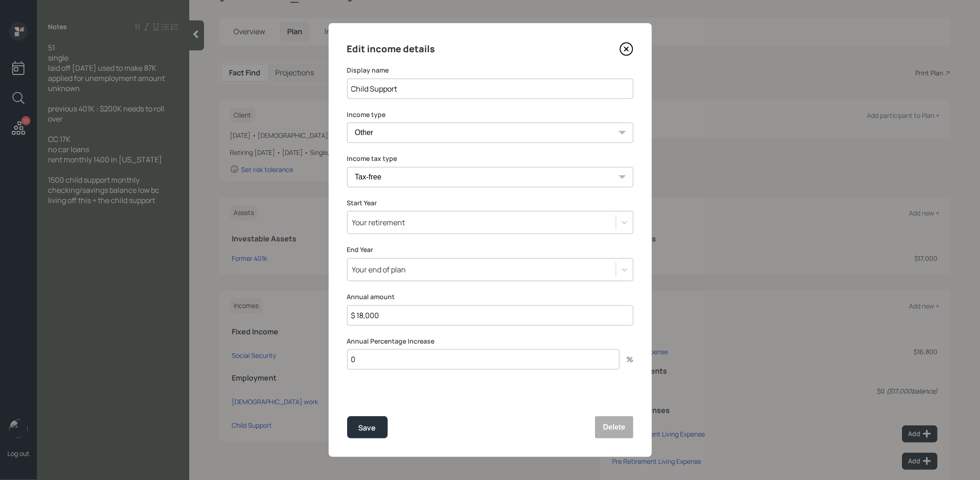 The height and width of the screenshot is (480, 980). I want to click on label: Income tax type, so click(490, 158).